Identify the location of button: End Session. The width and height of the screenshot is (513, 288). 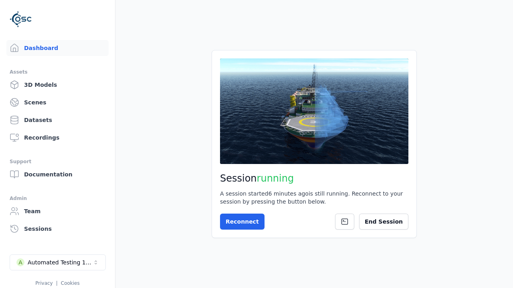
(383, 222).